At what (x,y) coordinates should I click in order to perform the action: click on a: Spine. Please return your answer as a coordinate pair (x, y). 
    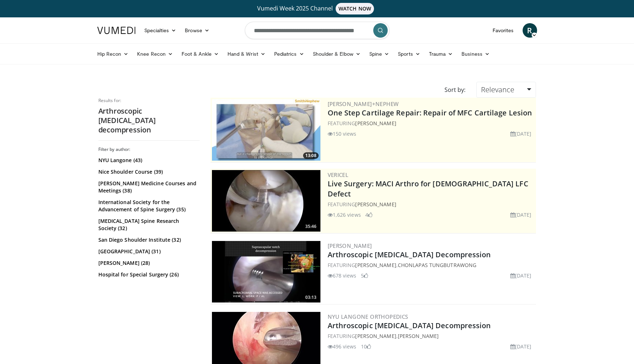
    Looking at the image, I should click on (379, 54).